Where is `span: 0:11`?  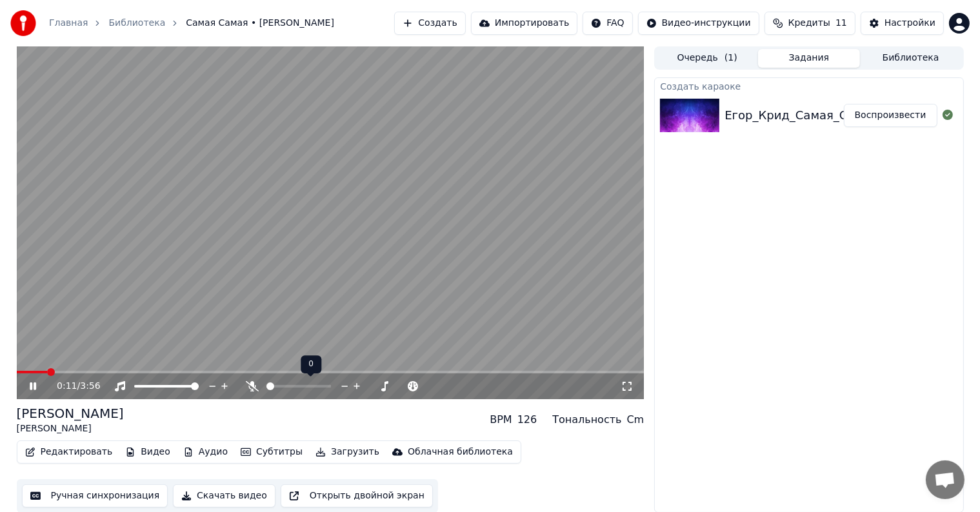 span: 0:11 is located at coordinates (67, 386).